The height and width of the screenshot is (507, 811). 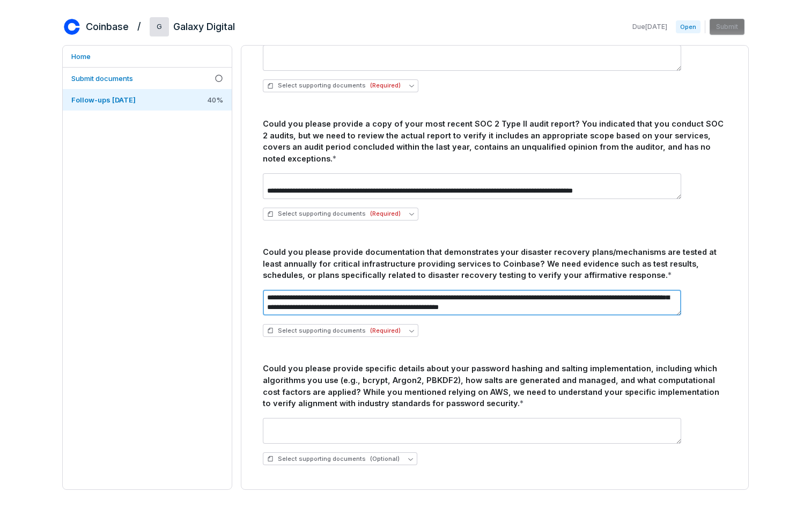 I want to click on div: Could you please provide documentation that demonstrates your disaster recovery plans/mechanisms ..., so click(x=495, y=263).